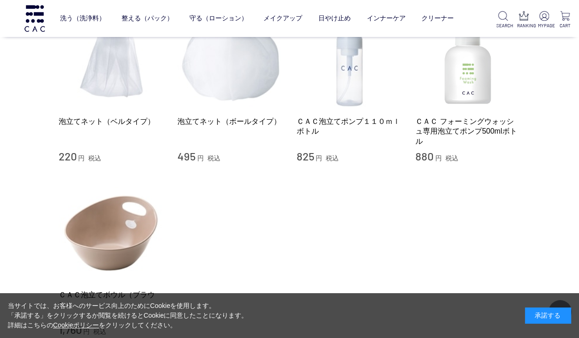  Describe the element at coordinates (76, 325) in the screenshot. I see `a: Cookieポリシー` at that location.